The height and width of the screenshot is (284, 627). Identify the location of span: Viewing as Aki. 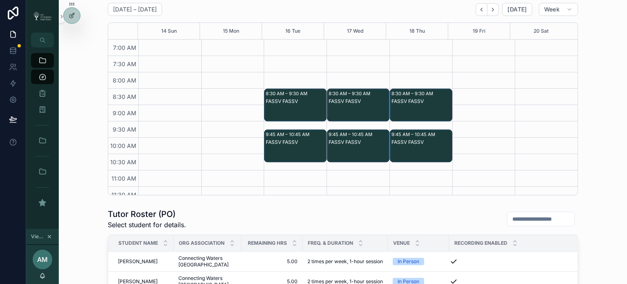
(38, 236).